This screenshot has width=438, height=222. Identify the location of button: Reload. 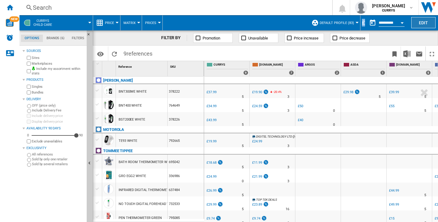
(114, 53).